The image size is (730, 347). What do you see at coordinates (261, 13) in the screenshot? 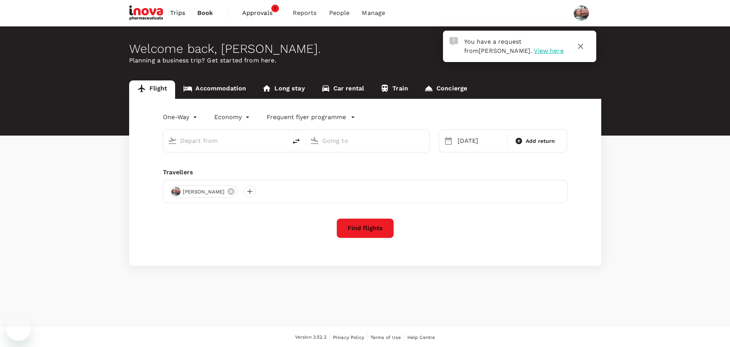
I see `span: Approvals` at bounding box center [261, 13].